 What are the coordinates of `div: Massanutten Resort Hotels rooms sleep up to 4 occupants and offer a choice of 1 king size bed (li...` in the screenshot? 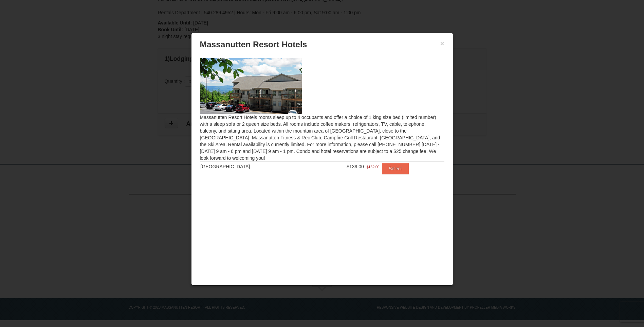 It's located at (322, 120).